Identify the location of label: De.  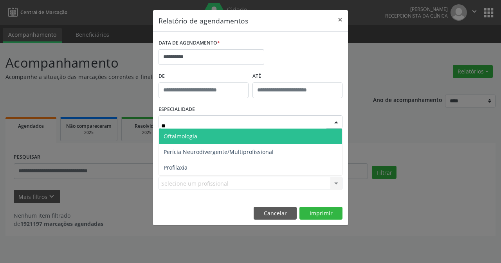
(204, 76).